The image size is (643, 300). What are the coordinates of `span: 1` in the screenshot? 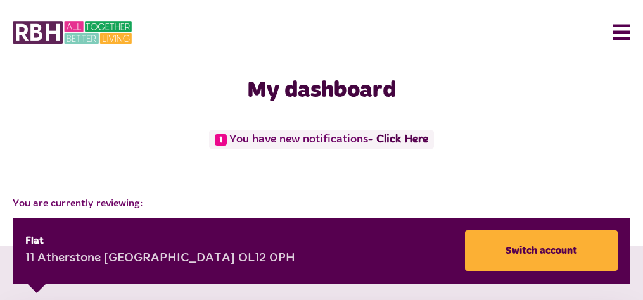 It's located at (220, 140).